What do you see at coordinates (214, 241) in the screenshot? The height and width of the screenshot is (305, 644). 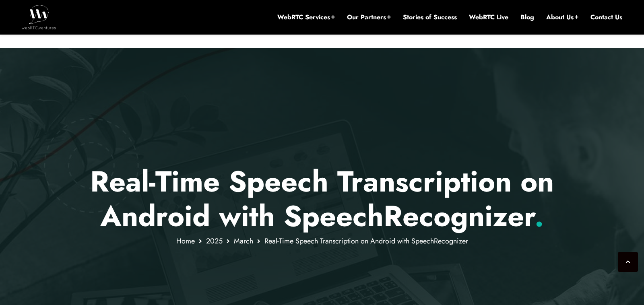 I see `a: 2025` at bounding box center [214, 241].